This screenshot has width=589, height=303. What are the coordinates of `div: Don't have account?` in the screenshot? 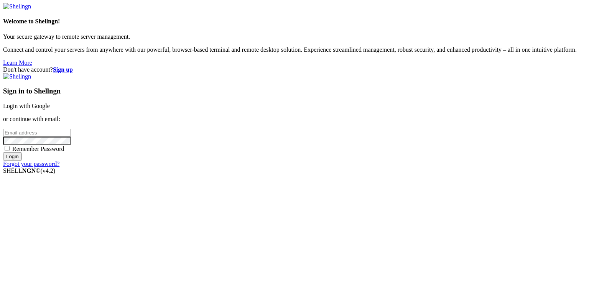 It's located at (295, 70).